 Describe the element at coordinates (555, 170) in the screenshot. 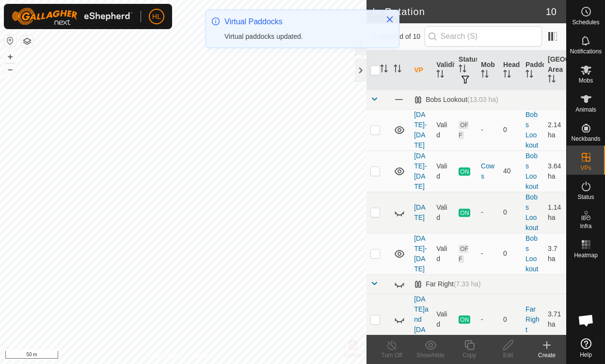

I see `td: 3.64 ha` at that location.